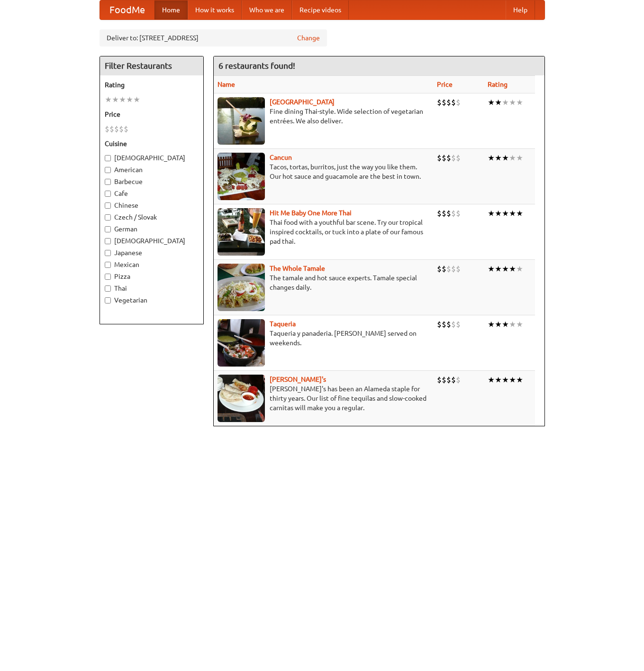 The width and height of the screenshot is (644, 671). What do you see at coordinates (521, 10) in the screenshot?
I see `a: Help` at bounding box center [521, 10].